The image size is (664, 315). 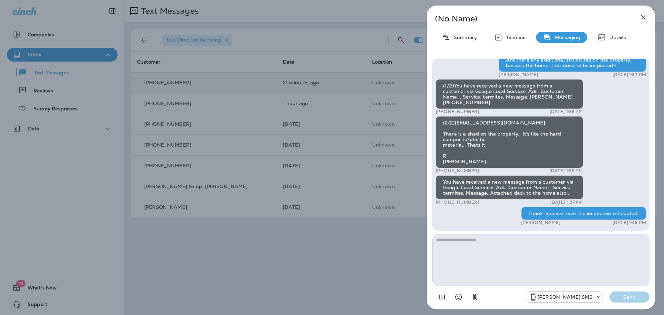 I want to click on button: Select an emoji, so click(x=458, y=297).